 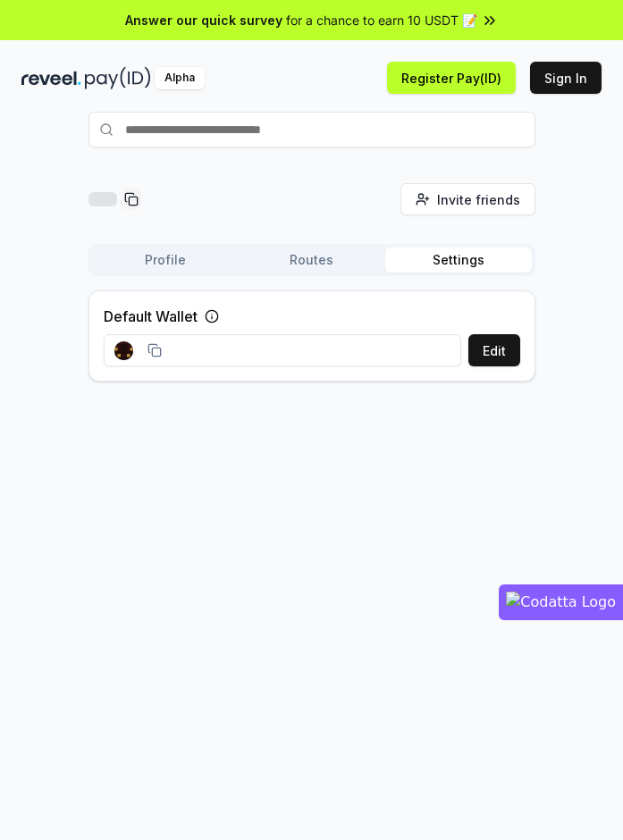 I want to click on div: Alpha, so click(x=180, y=78).